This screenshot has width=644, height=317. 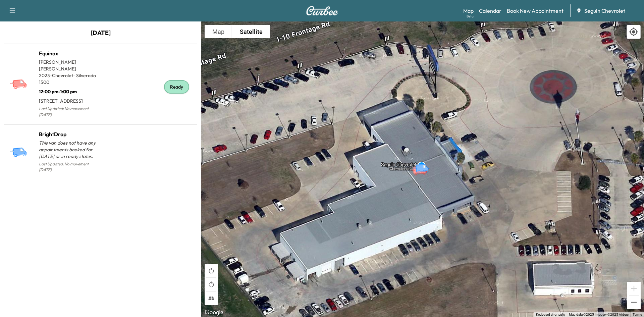 I want to click on button: Show satellite imagery, so click(x=251, y=31).